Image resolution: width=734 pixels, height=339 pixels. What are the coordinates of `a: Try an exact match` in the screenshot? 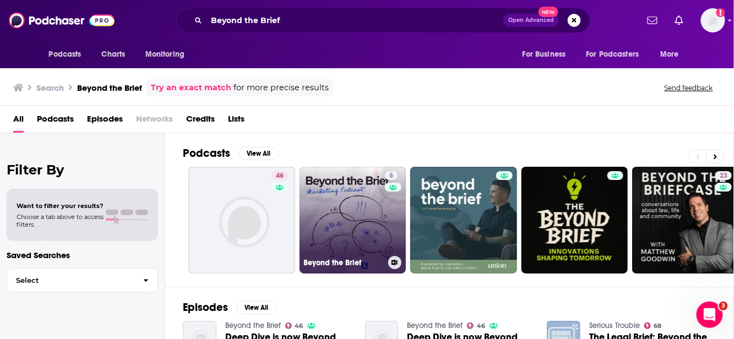 It's located at (191, 88).